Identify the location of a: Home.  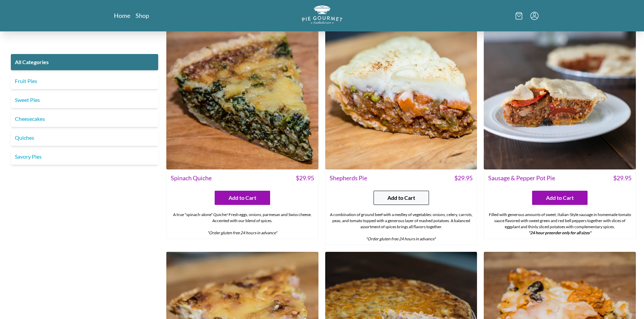
(122, 16).